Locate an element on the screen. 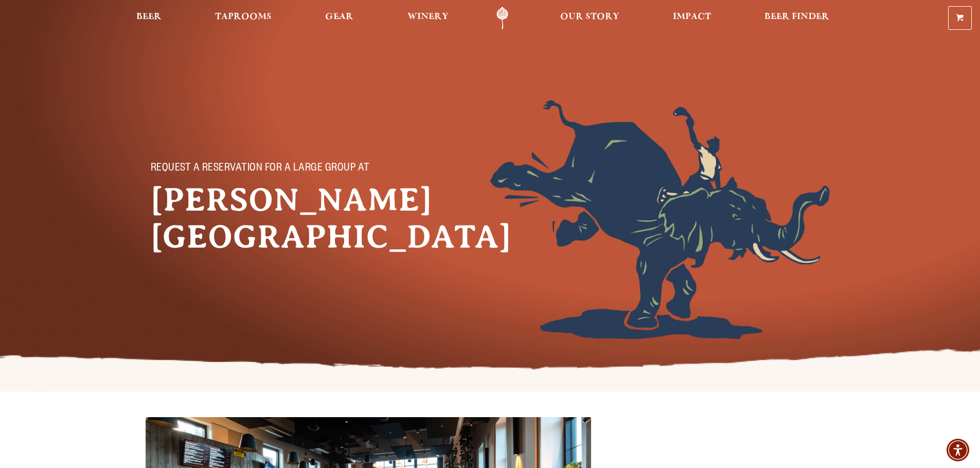 This screenshot has height=468, width=980. a: Taprooms is located at coordinates (243, 18).